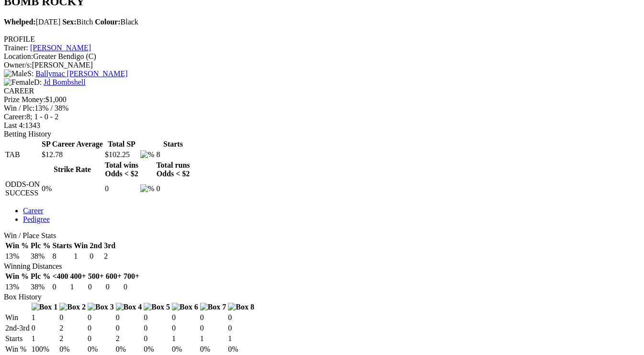 The height and width of the screenshot is (355, 644). Describe the element at coordinates (64, 82) in the screenshot. I see `a: Jd Bombshell` at that location.